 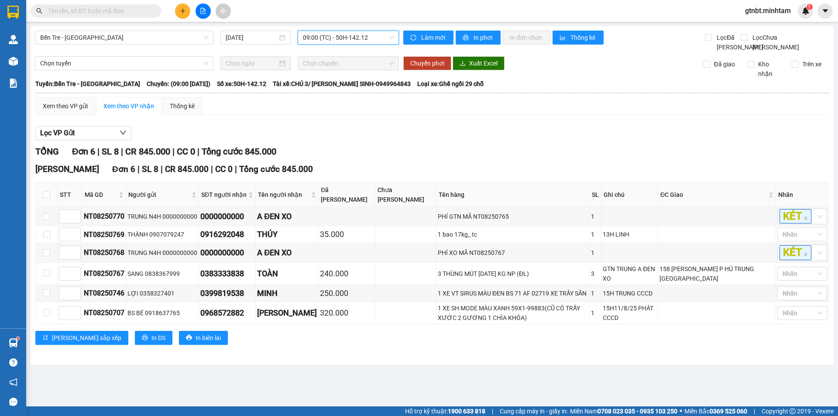 What do you see at coordinates (629, 274) in the screenshot?
I see `div: GTN TRUNG A ĐEN XO` at bounding box center [629, 274].